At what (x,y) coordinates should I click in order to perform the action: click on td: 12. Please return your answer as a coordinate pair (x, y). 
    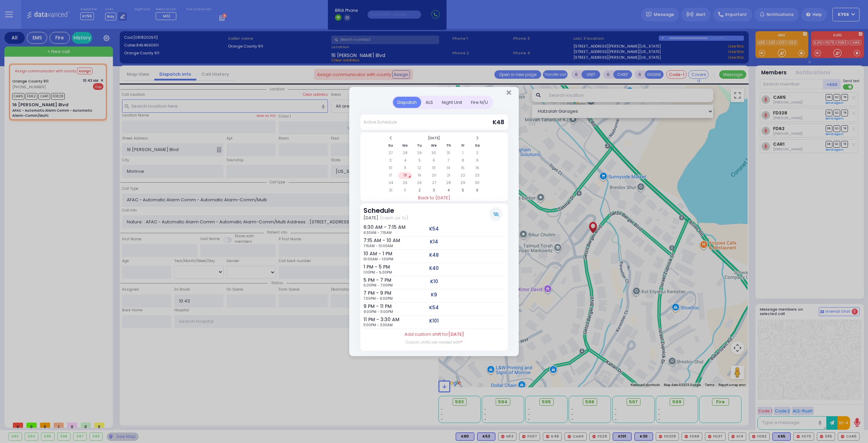
    Looking at the image, I should click on (419, 168).